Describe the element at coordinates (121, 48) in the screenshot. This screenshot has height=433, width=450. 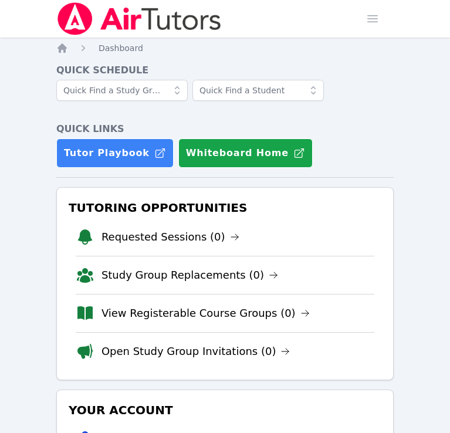
I see `span: Dashboard` at that location.